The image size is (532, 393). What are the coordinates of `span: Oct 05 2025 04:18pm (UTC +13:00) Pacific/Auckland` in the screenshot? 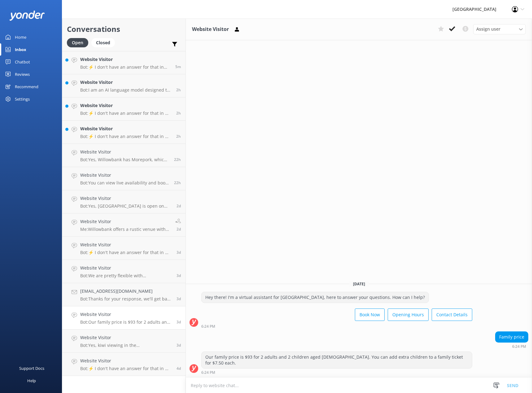 It's located at (178, 345).